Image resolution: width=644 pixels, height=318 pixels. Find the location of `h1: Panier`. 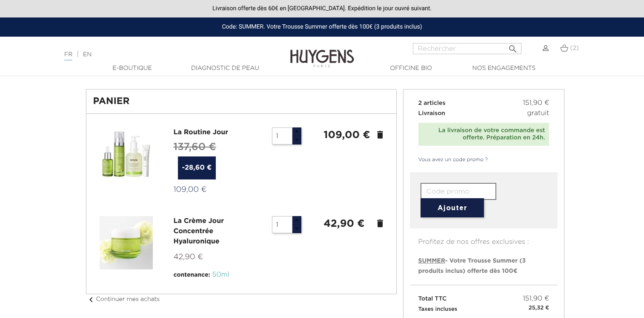

h1: Panier is located at coordinates (242, 101).